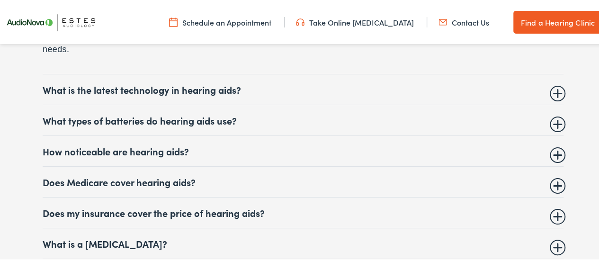 The height and width of the screenshot is (261, 599). Describe the element at coordinates (303, 150) in the screenshot. I see `summary: How noticeable are hearing aids?` at that location.